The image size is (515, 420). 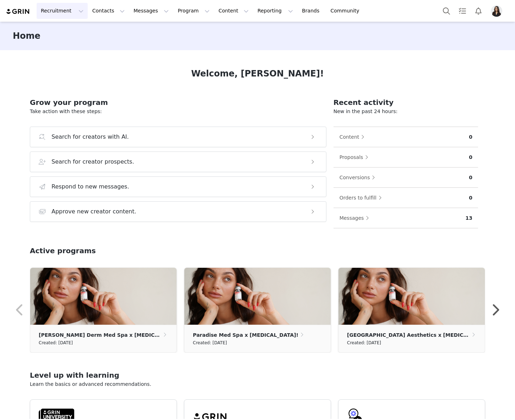 What do you see at coordinates (406, 103) in the screenshot?
I see `h2: Recent activity` at bounding box center [406, 103].